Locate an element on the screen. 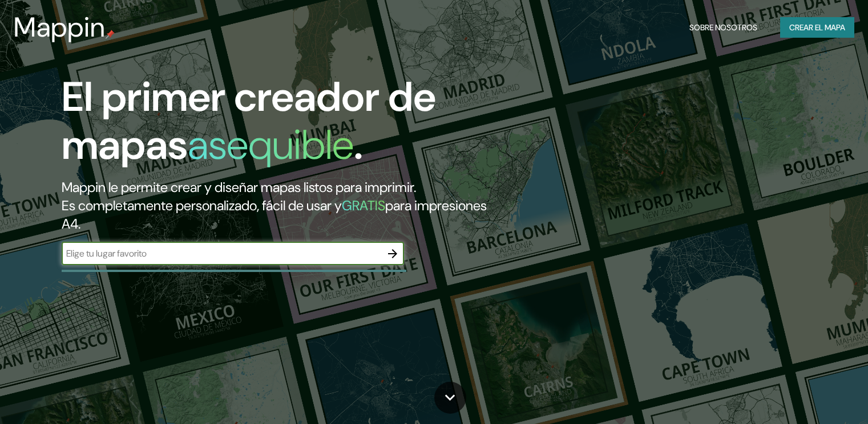 This screenshot has height=424, width=868. font: Crear el mapa is located at coordinates (817, 27).